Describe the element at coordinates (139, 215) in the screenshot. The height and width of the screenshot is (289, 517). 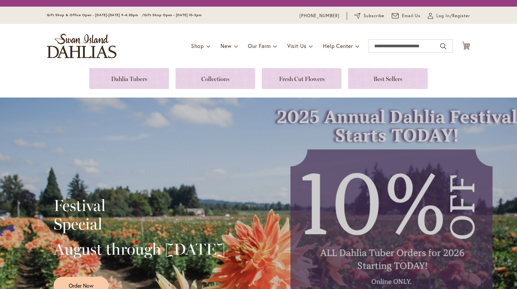
I see `h2: Festival Special` at that location.